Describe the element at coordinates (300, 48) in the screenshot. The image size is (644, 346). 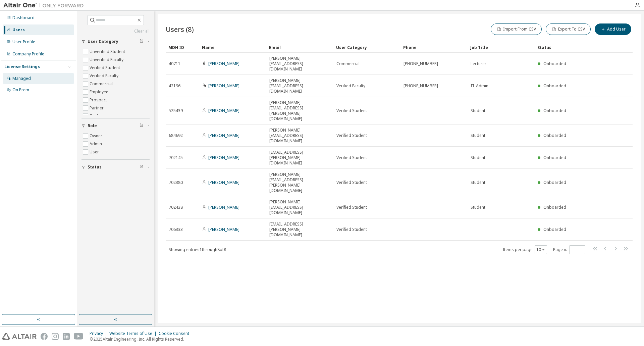
I see `div: Email` at that location.